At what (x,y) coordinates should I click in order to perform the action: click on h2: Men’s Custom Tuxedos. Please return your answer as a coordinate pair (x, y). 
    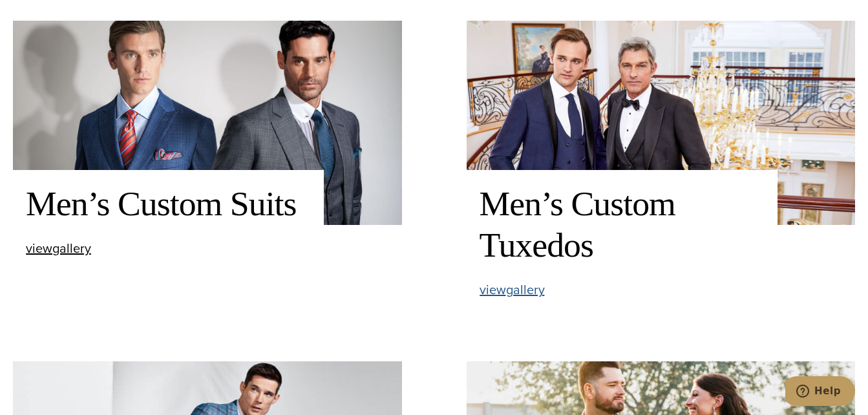
    Looking at the image, I should click on (622, 224).